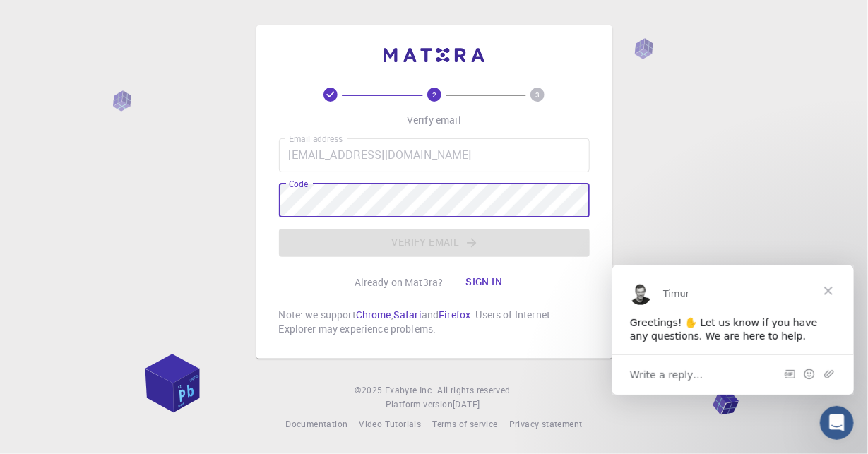  What do you see at coordinates (546, 424) in the screenshot?
I see `a: Privacy statement` at bounding box center [546, 424].